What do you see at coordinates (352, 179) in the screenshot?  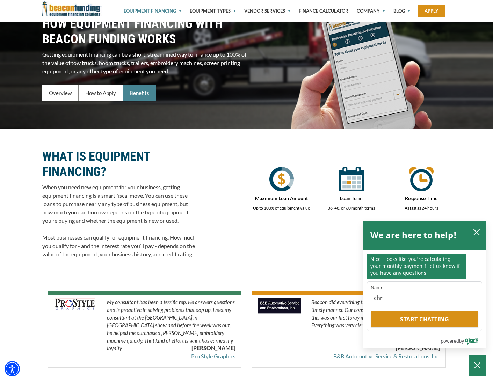 I see `img: equipment financing term loan in months` at bounding box center [352, 179].